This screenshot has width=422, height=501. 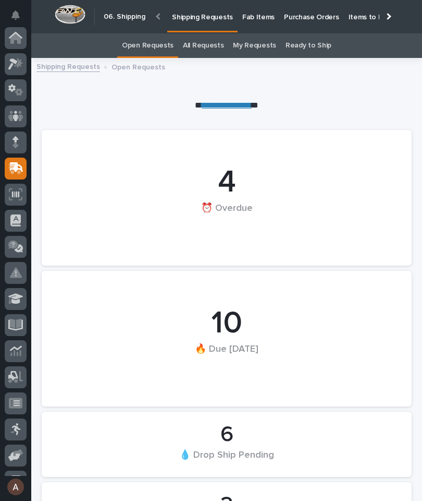 What do you see at coordinates (20, 19) in the screenshot?
I see `div: Notifications` at bounding box center [20, 19].